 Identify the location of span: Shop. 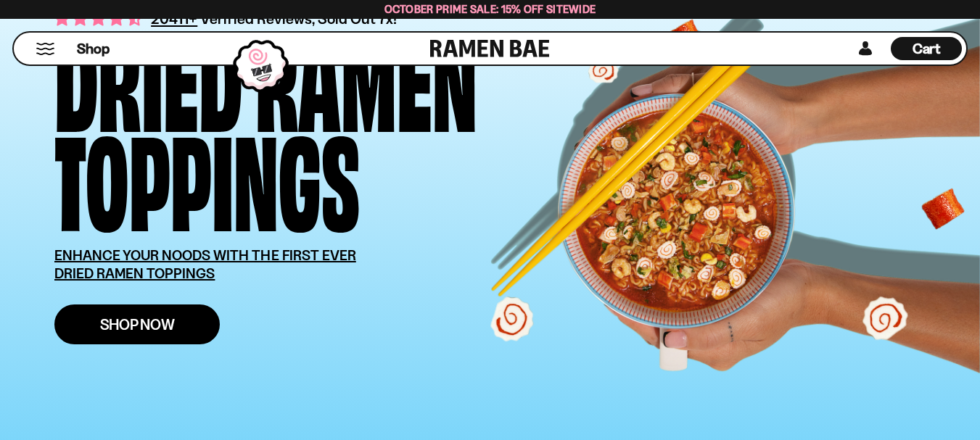
(93, 49).